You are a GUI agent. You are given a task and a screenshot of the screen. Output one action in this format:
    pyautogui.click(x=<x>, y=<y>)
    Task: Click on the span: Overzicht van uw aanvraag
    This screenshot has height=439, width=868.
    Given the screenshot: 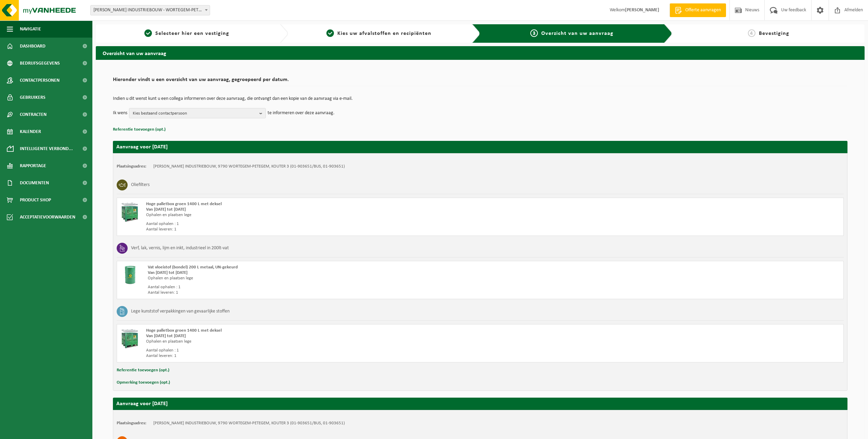 What is the action you would take?
    pyautogui.click(x=577, y=34)
    